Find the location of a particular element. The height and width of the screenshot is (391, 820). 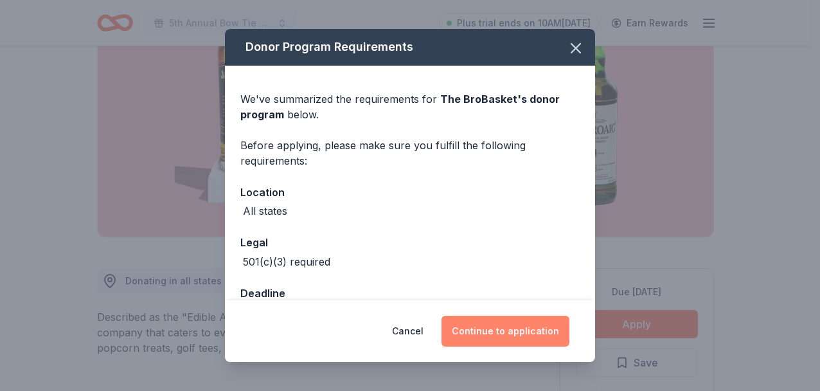

div: Donor Program Requirements is located at coordinates (410, 47).